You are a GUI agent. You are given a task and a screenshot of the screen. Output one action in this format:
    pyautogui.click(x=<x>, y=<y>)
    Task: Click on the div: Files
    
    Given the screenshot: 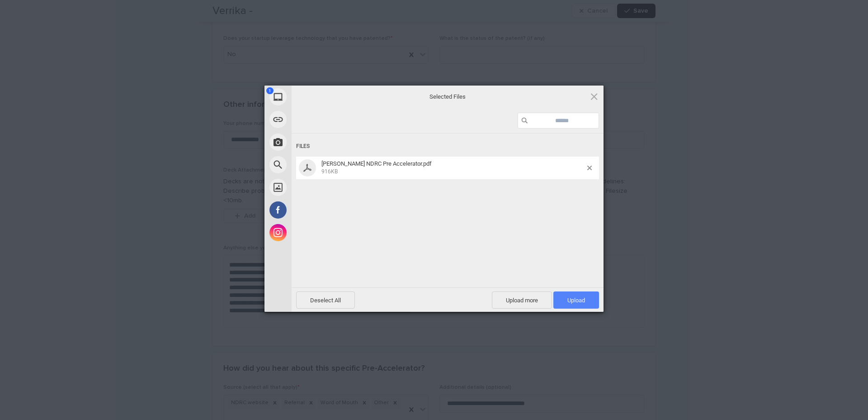 What is the action you would take?
    pyautogui.click(x=448, y=146)
    